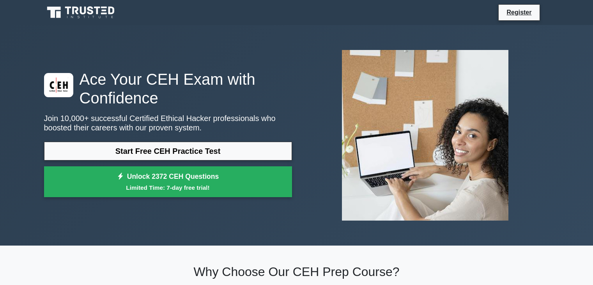  What do you see at coordinates (168, 182) in the screenshot?
I see `a: Unlock 2372 CEH QuestionsLimited Time: 7-day free trial!` at bounding box center [168, 182].